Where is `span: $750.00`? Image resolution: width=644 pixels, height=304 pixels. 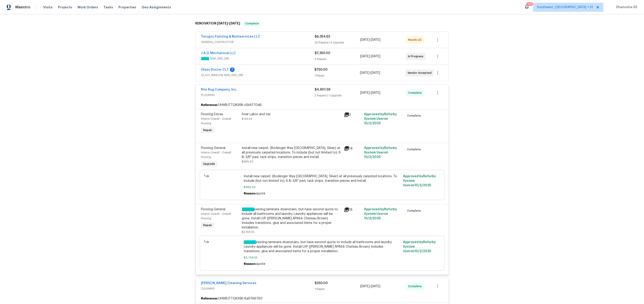
span: $750.00 is located at coordinates (321, 70).